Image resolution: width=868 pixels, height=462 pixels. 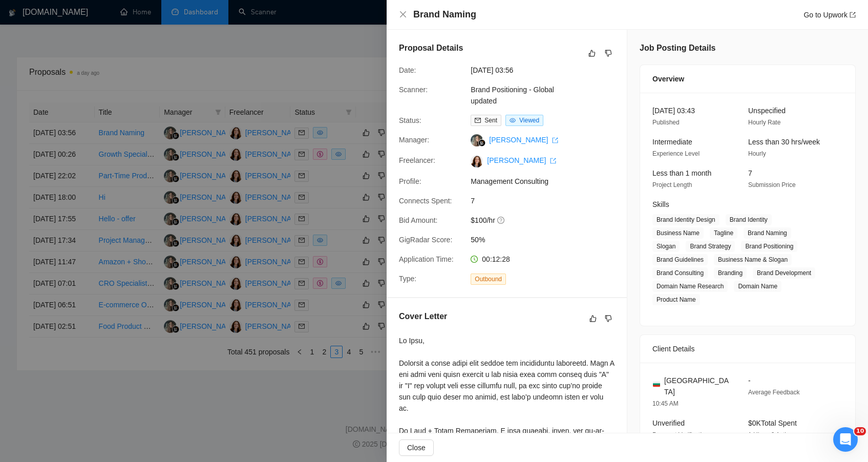 I want to click on span: Date:, so click(x=407, y=70).